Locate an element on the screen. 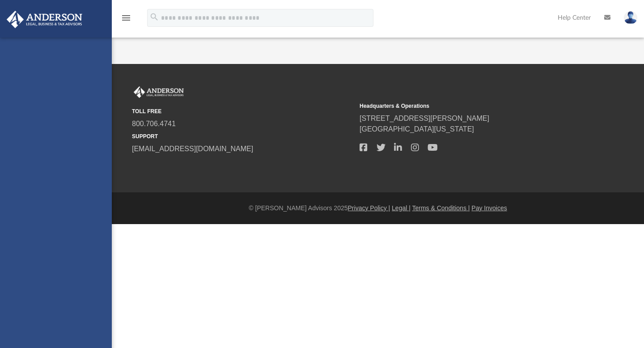 The width and height of the screenshot is (644, 348). a: Legal | is located at coordinates (401, 207).